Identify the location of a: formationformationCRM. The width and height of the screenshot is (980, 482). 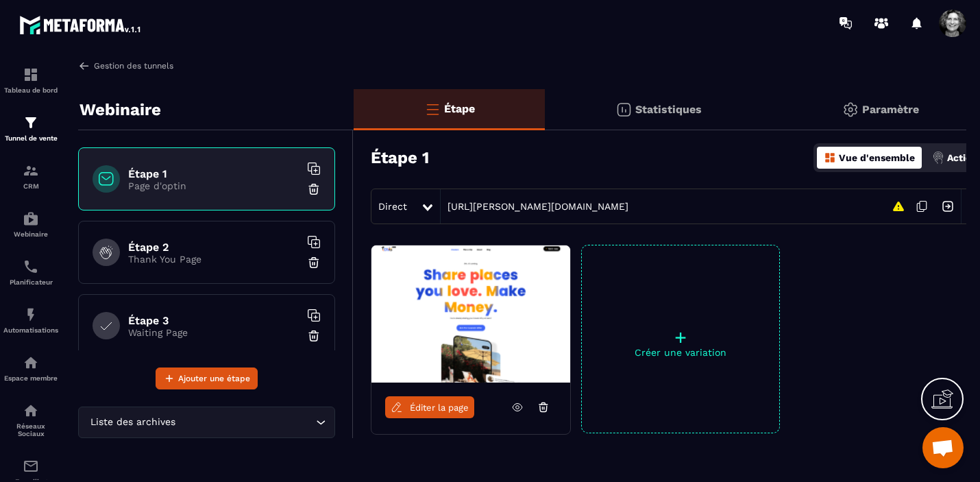
(31, 177).